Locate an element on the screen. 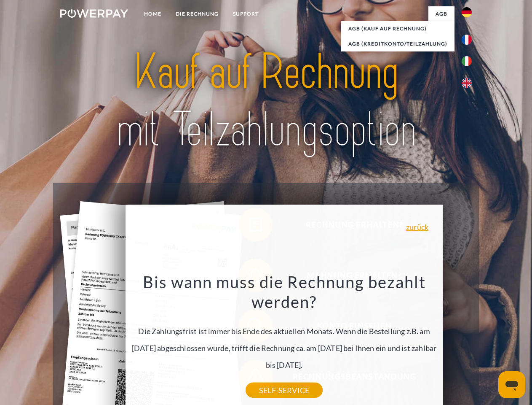 The width and height of the screenshot is (532, 405). a: DIE RECHNUNG is located at coordinates (198, 14).